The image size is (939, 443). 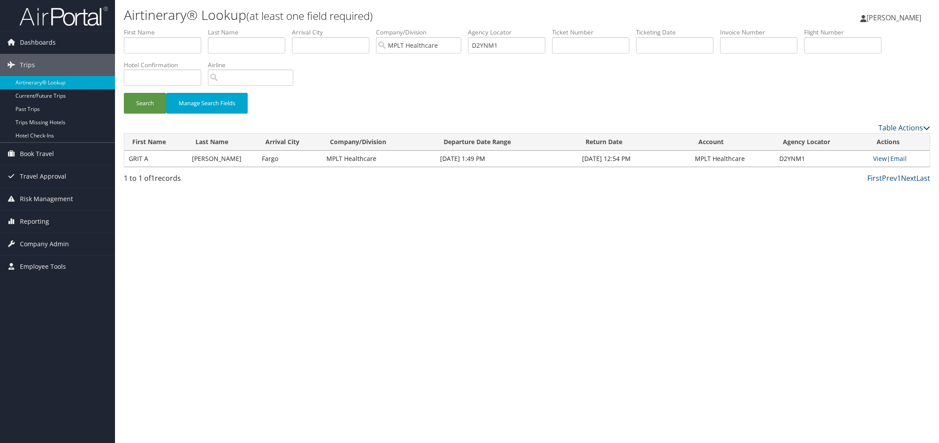 What do you see at coordinates (46, 199) in the screenshot?
I see `span: Risk Management` at bounding box center [46, 199].